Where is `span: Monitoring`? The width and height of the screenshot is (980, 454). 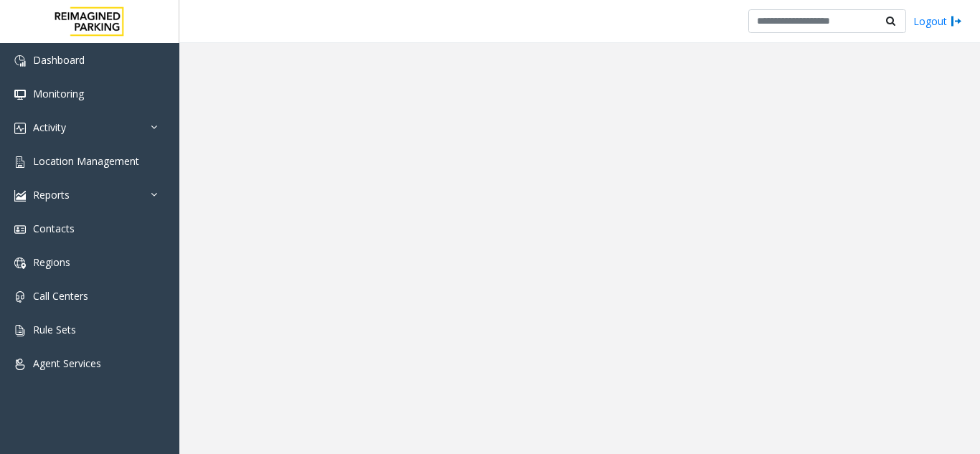
span: Monitoring is located at coordinates (58, 93).